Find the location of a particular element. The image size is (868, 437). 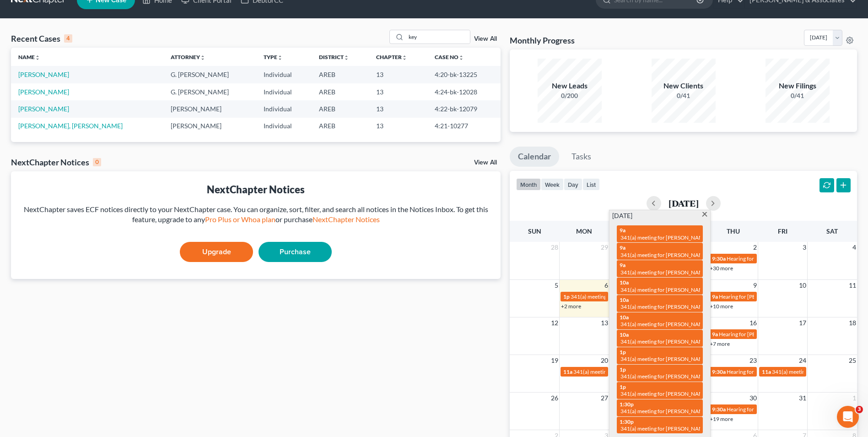

span: 11 is located at coordinates (852, 285).